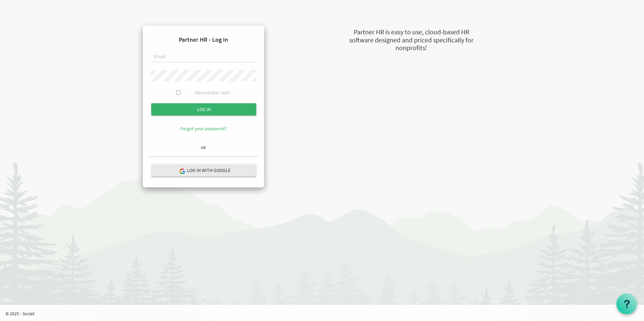  What do you see at coordinates (204, 170) in the screenshot?
I see `button: Log in with Google` at bounding box center [204, 170].